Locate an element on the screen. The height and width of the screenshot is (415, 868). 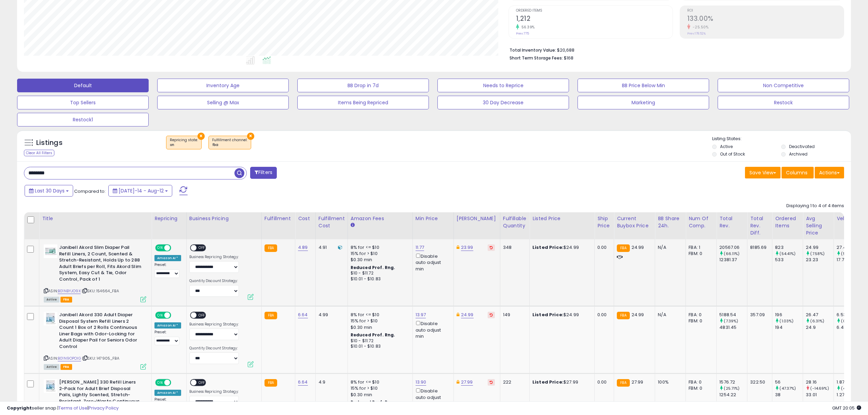
div: 196 is located at coordinates (789, 315).